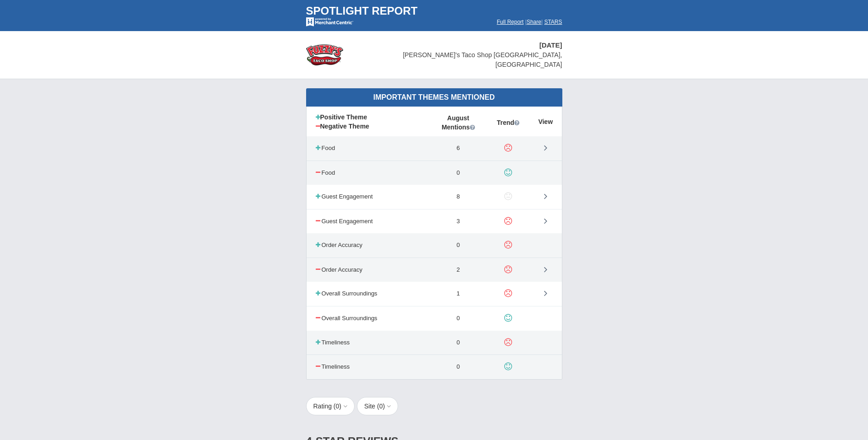 This screenshot has height=440, width=868. I want to click on font: Full Report, so click(510, 22).